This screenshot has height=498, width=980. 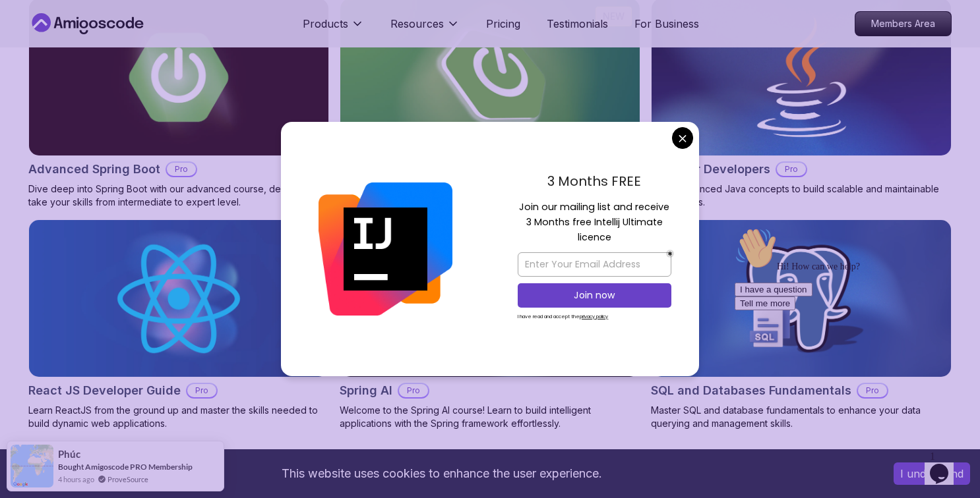 I want to click on div: 👋Hi! How can we help?I have a questionTell me more, so click(x=124, y=47).